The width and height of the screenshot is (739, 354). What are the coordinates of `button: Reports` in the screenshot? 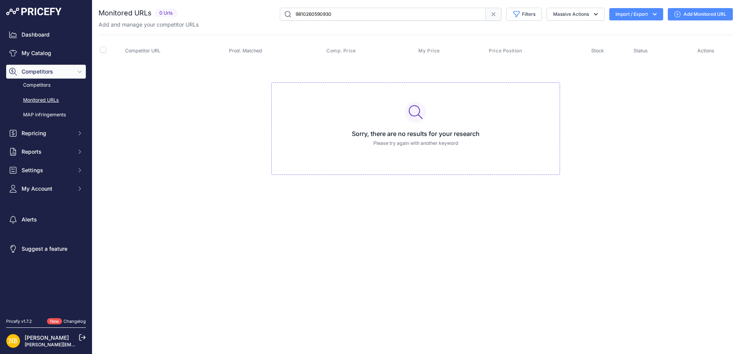 It's located at (46, 152).